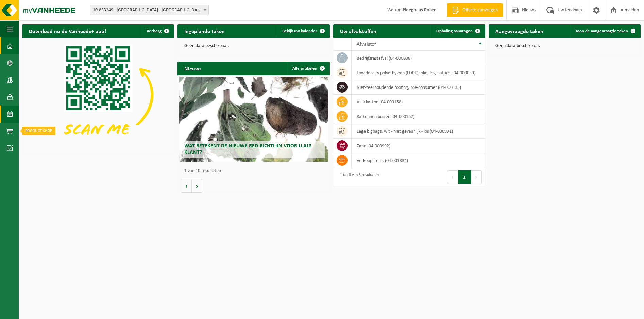 This screenshot has height=319, width=644. I want to click on a: Bekijk uw kalender, so click(303, 31).